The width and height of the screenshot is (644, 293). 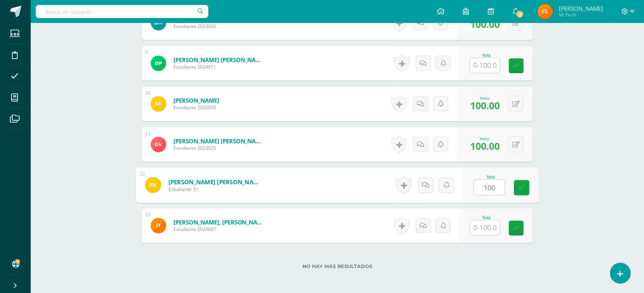 I want to click on span: Estudiante 2024011, so click(x=219, y=67).